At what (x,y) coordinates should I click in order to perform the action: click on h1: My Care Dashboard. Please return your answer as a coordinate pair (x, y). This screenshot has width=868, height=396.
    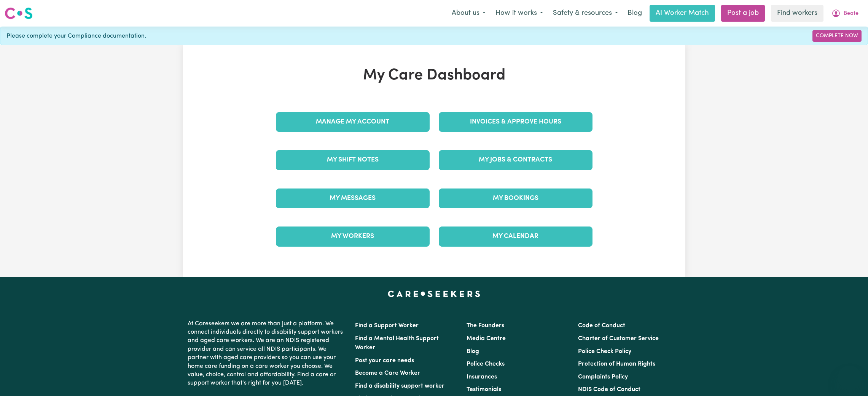
    Looking at the image, I should click on (434, 76).